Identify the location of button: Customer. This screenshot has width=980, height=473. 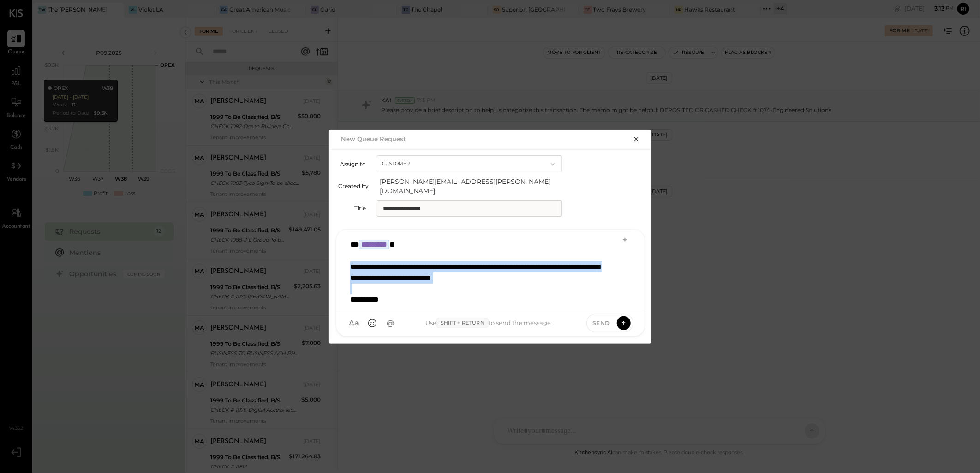
(469, 163).